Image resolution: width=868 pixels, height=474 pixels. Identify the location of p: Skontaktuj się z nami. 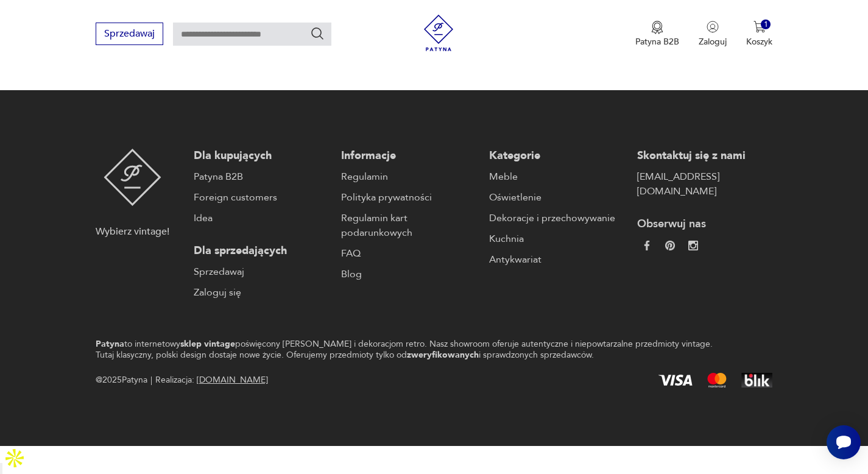
(705, 156).